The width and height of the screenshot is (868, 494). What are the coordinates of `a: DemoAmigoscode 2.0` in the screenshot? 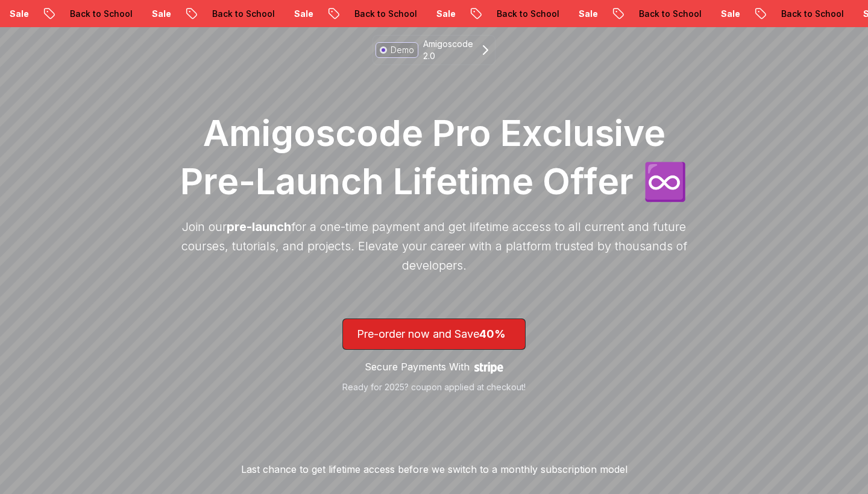 It's located at (434, 50).